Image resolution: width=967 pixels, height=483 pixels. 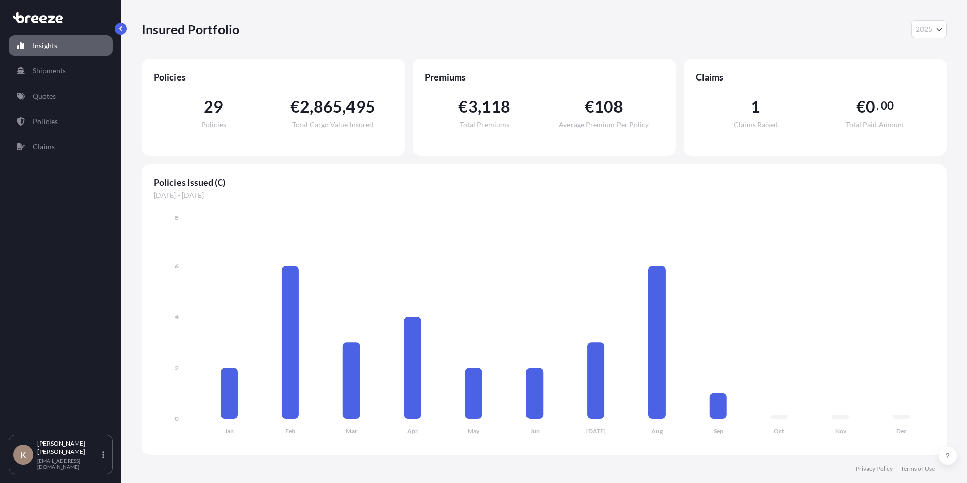 What do you see at coordinates (918, 469) in the screenshot?
I see `a: Terms of Use` at bounding box center [918, 469].